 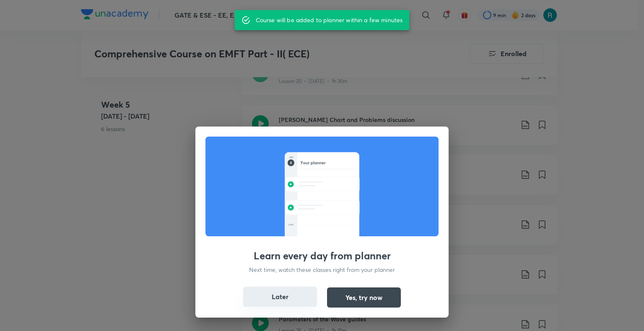 I want to click on h3: Learn every day from planner, so click(x=322, y=256).